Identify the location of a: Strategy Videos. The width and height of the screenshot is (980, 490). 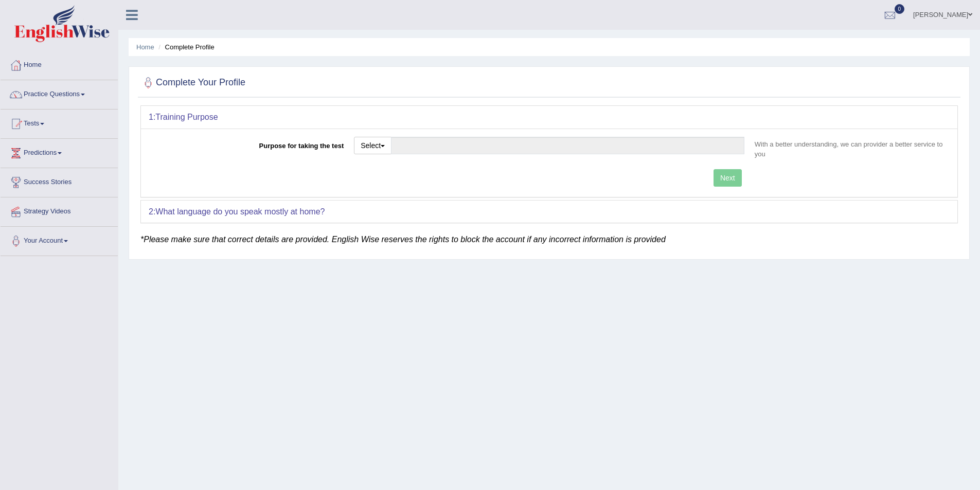
(60, 211).